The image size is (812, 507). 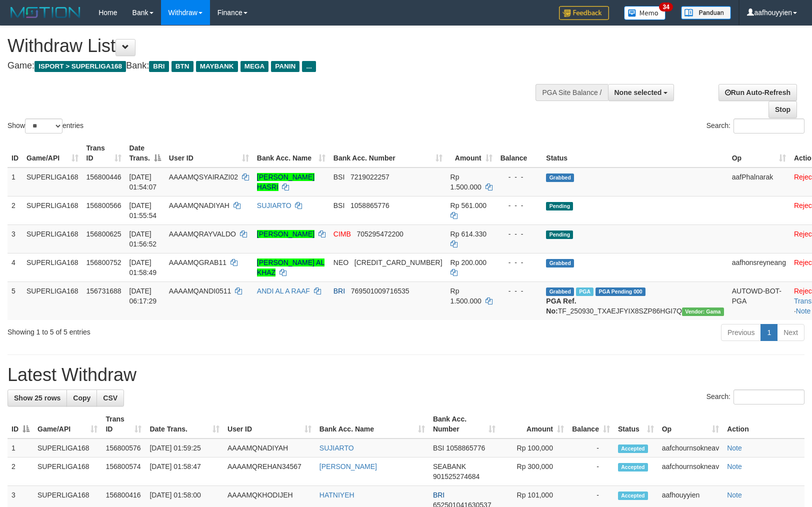 I want to click on span: PANIN, so click(x=285, y=67).